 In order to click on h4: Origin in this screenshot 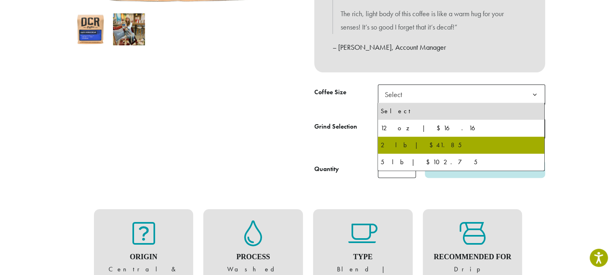, I will do `click(144, 257)`.